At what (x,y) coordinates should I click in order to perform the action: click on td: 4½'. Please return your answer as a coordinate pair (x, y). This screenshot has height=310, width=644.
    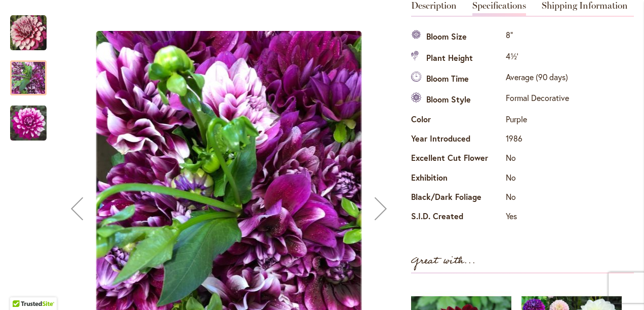
    Looking at the image, I should click on (538, 58).